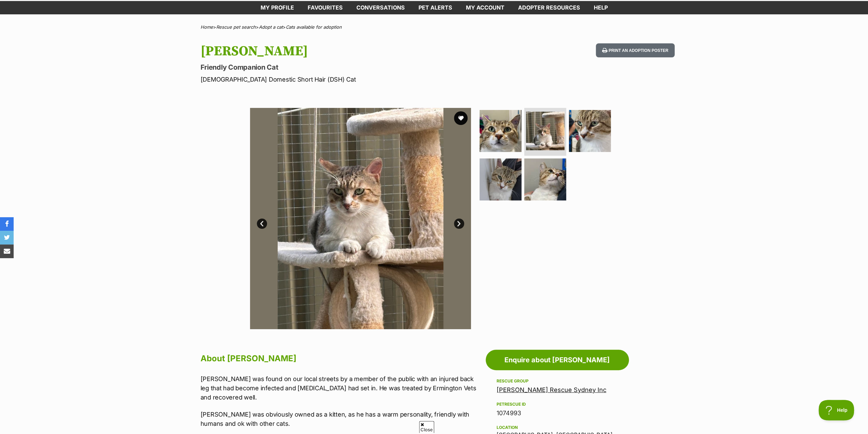 The image size is (868, 434). What do you see at coordinates (557, 414) in the screenshot?
I see `div: 1074993` at bounding box center [557, 414].